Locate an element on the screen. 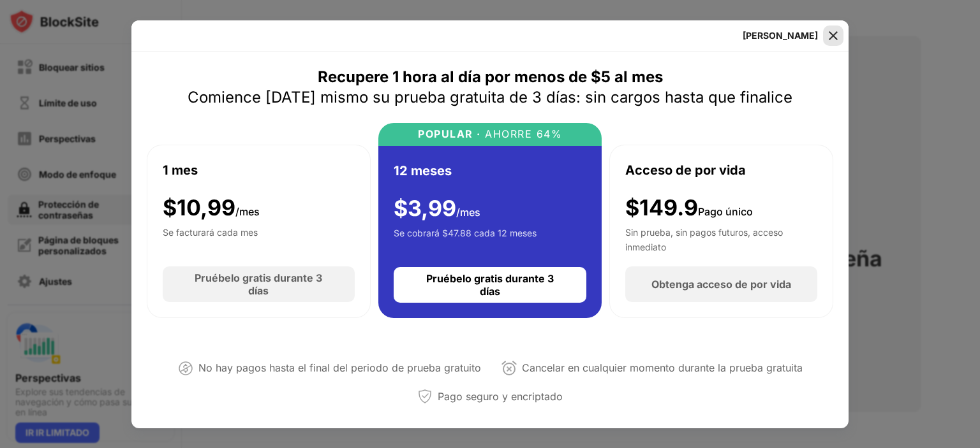  img: cancelar en cualquier momento is located at coordinates (509, 369).